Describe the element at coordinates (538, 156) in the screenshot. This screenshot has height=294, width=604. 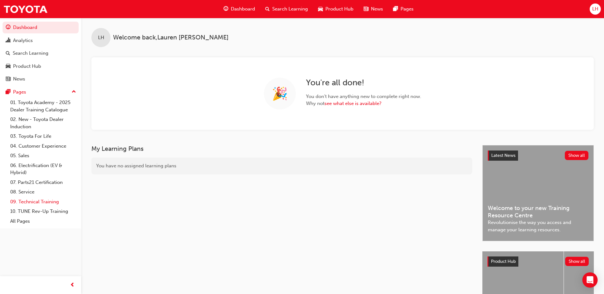
I see `a: Latest NewsShow all` at that location.